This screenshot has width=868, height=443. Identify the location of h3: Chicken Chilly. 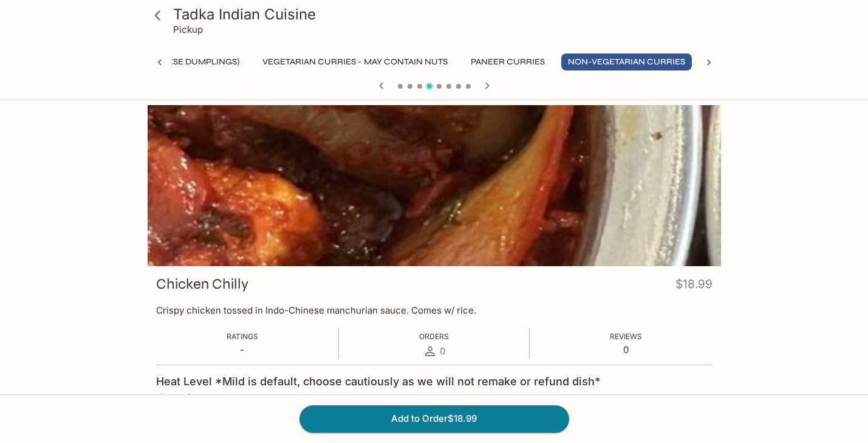
(203, 284).